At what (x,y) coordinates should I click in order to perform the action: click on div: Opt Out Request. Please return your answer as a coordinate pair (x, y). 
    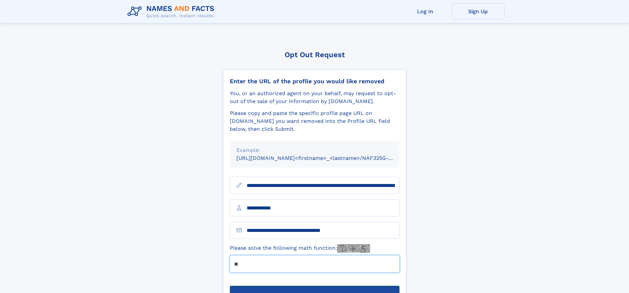
    Looking at the image, I should click on (315, 54).